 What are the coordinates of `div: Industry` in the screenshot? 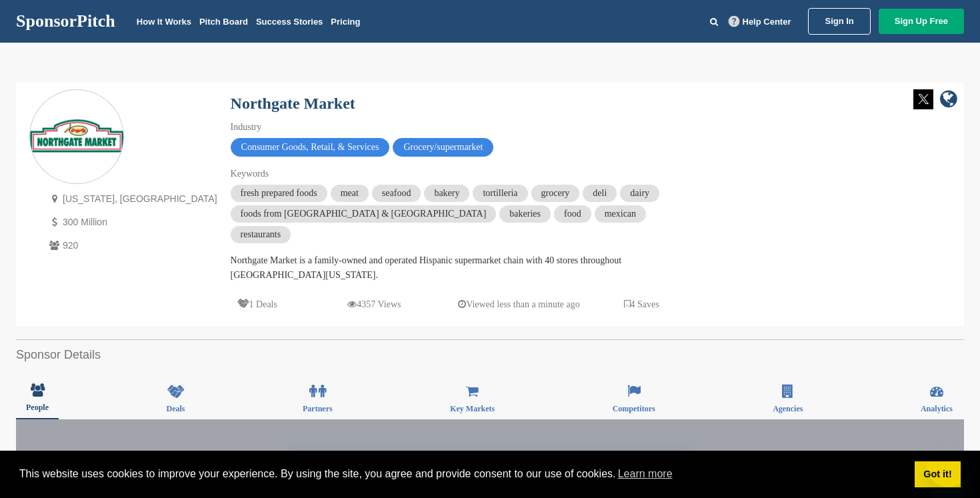 It's located at (464, 128).